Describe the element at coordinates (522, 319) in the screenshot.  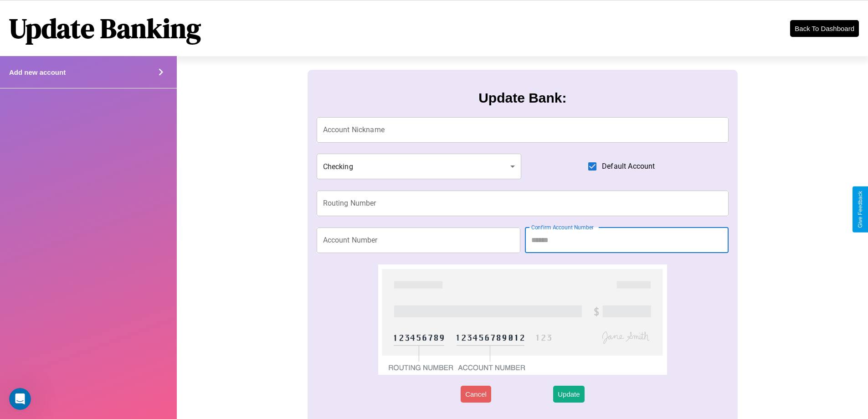
I see `img: check` at that location.